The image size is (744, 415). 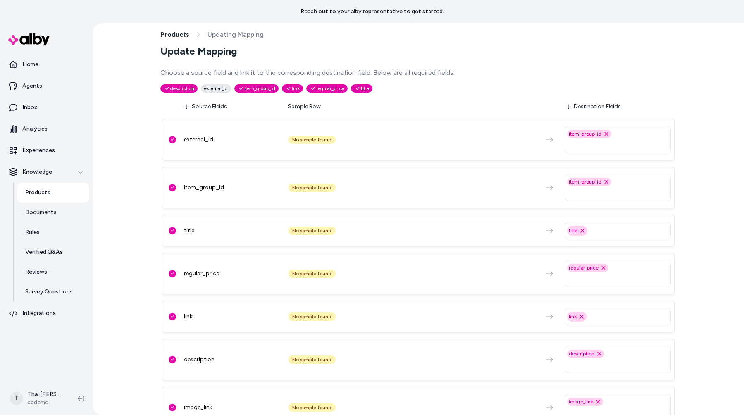 I want to click on a: Inbox, so click(x=46, y=107).